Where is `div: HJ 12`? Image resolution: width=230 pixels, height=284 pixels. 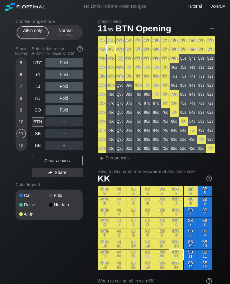 div: HJ 12 is located at coordinates (147, 265).